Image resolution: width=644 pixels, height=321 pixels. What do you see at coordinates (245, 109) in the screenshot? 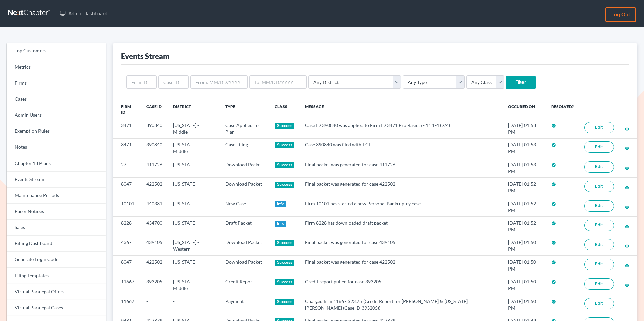
I see `th: Type` at bounding box center [245, 109].